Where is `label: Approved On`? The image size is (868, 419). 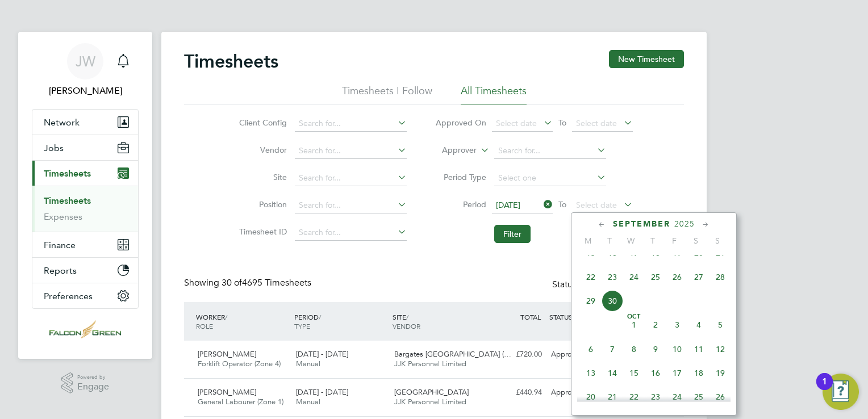 label: Approved On is located at coordinates (461, 123).